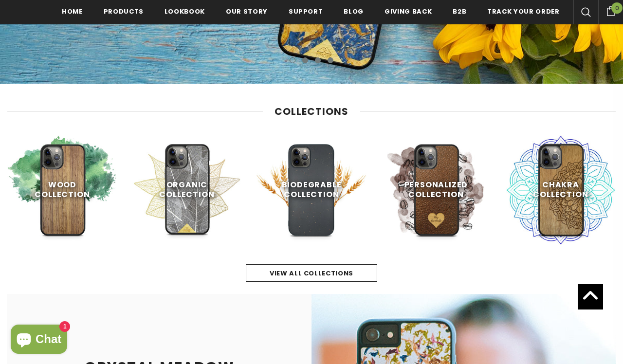 The width and height of the screenshot is (623, 364). Describe the element at coordinates (408, 11) in the screenshot. I see `span: Giving back` at that location.